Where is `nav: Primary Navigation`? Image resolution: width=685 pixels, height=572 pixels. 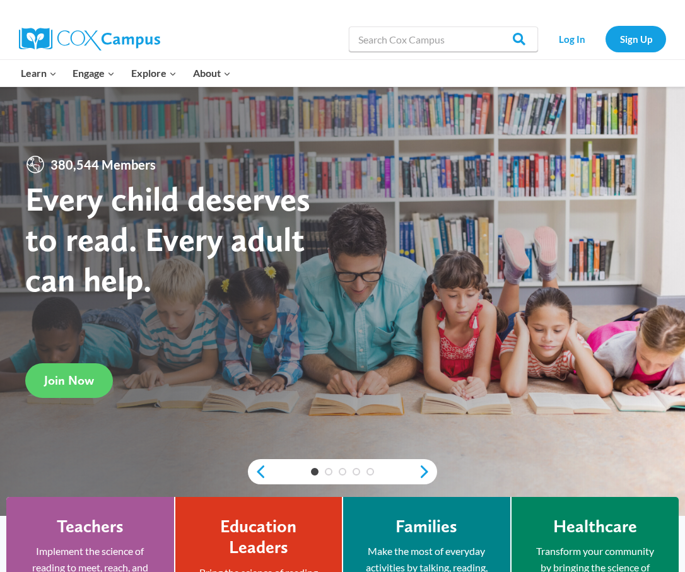 nav: Primary Navigation is located at coordinates (125, 73).